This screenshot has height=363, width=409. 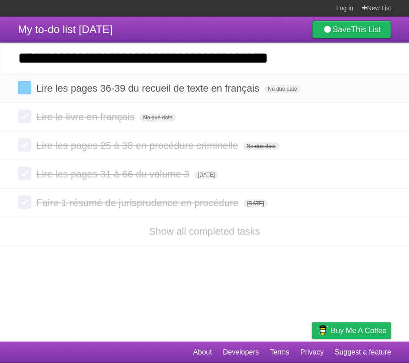 I want to click on a: Terms, so click(x=280, y=352).